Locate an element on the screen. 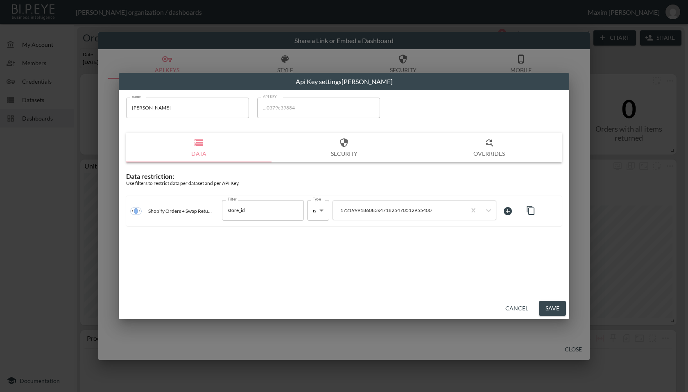  span: Data restriction: is located at coordinates (150, 176).